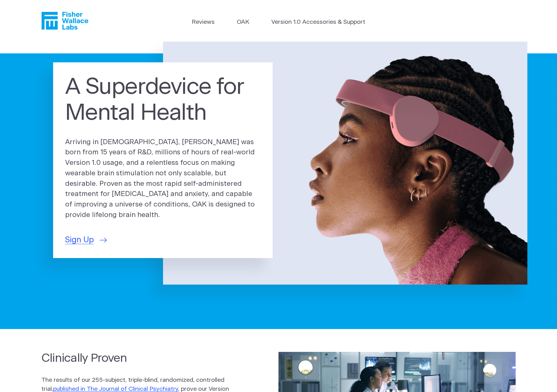 This screenshot has height=392, width=557. I want to click on a: OAK, so click(243, 22).